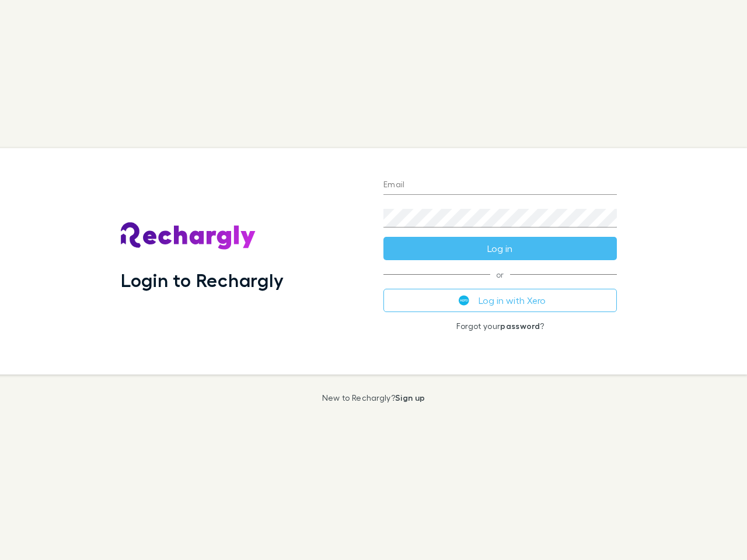 The image size is (747, 560). What do you see at coordinates (373, 398) in the screenshot?
I see `p: New to Rechargly?` at bounding box center [373, 398].